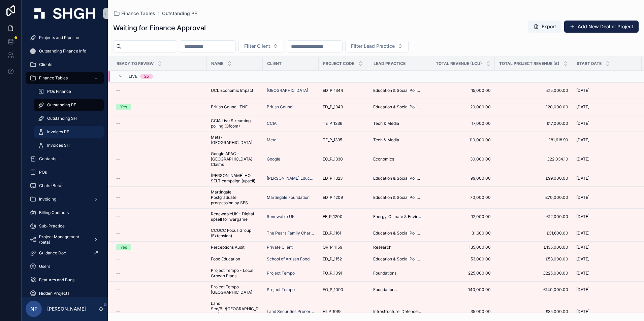 The image size is (644, 321). What do you see at coordinates (65, 162) in the screenshot?
I see `div: scrollable content` at bounding box center [65, 162].